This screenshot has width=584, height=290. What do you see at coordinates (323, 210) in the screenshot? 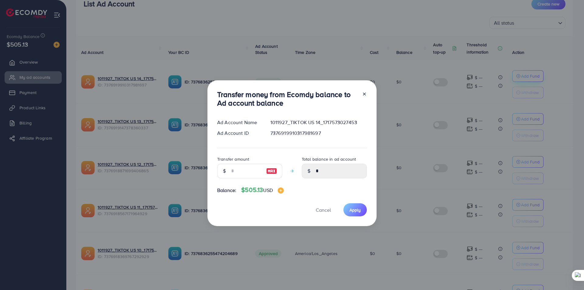
I see `span: Cancel` at bounding box center [323, 210].